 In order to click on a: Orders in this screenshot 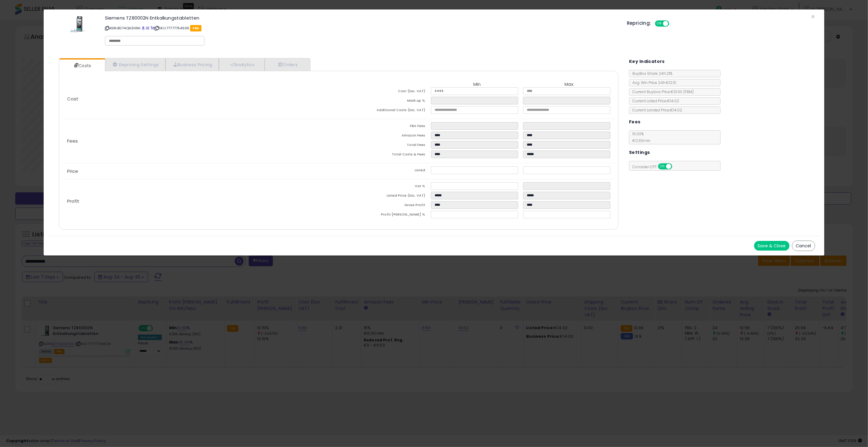, I will do `click(287, 65)`.